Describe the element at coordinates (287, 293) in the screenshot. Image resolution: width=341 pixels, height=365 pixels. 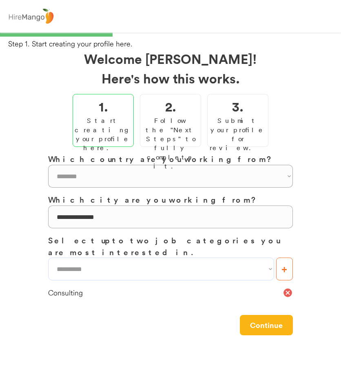
I see `button: cancel` at that location.